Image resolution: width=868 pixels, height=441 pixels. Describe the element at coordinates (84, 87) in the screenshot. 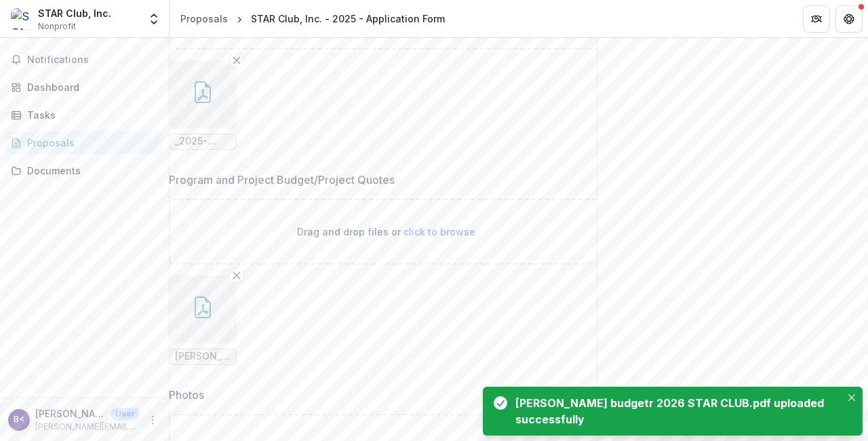

I see `a: Dashboard` at that location.